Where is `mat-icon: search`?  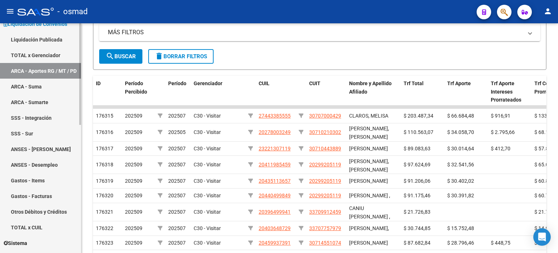 mat-icon: search is located at coordinates (110, 56).